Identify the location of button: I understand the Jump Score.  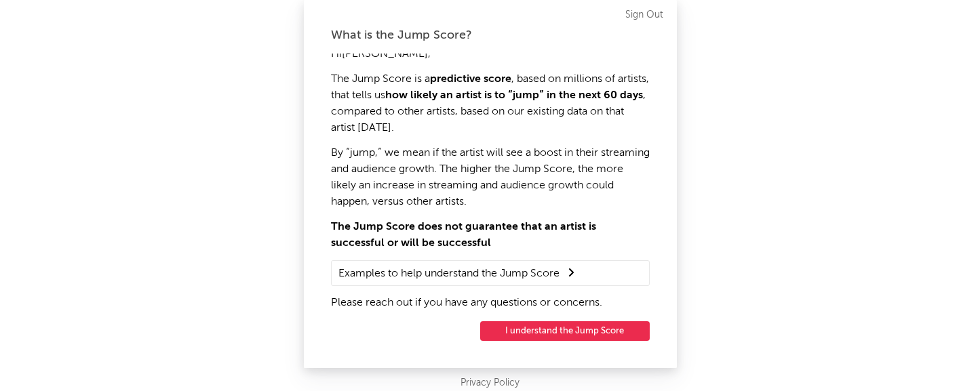
(565, 331).